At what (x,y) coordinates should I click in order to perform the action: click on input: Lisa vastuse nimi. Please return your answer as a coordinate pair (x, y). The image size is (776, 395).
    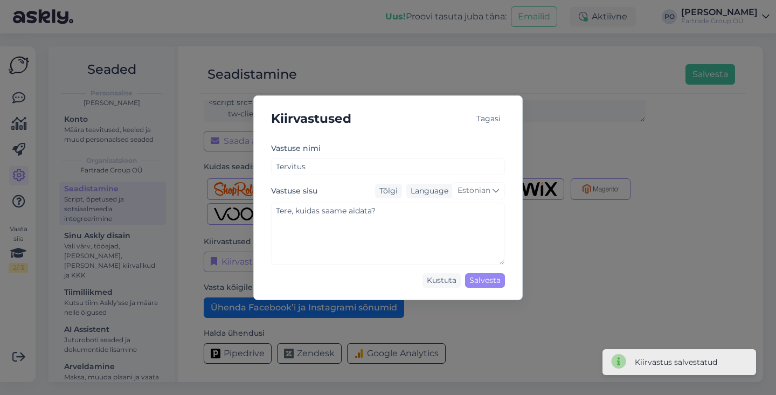
    Looking at the image, I should click on (388, 166).